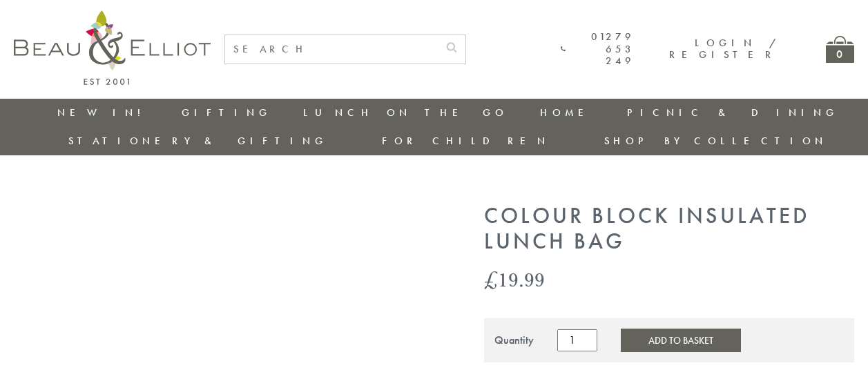 The image size is (868, 379). Describe the element at coordinates (577, 340) in the screenshot. I see `input: Product quantity` at that location.